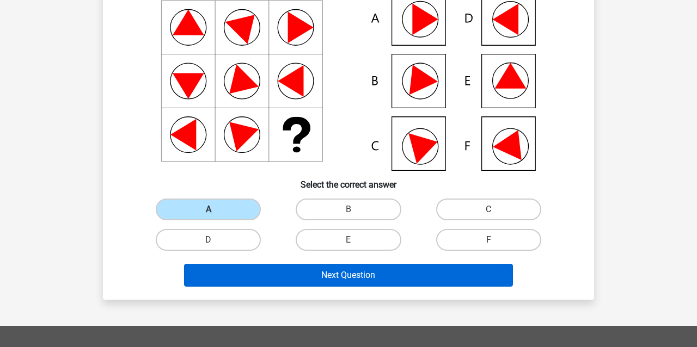 The height and width of the screenshot is (347, 697). Describe the element at coordinates (208, 210) in the screenshot. I see `label: A` at that location.